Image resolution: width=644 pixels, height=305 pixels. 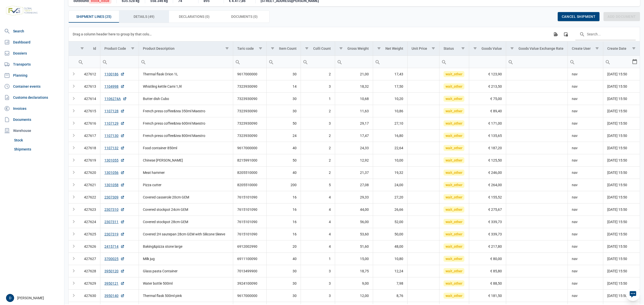 I want to click on div: Product Description, so click(x=159, y=48).